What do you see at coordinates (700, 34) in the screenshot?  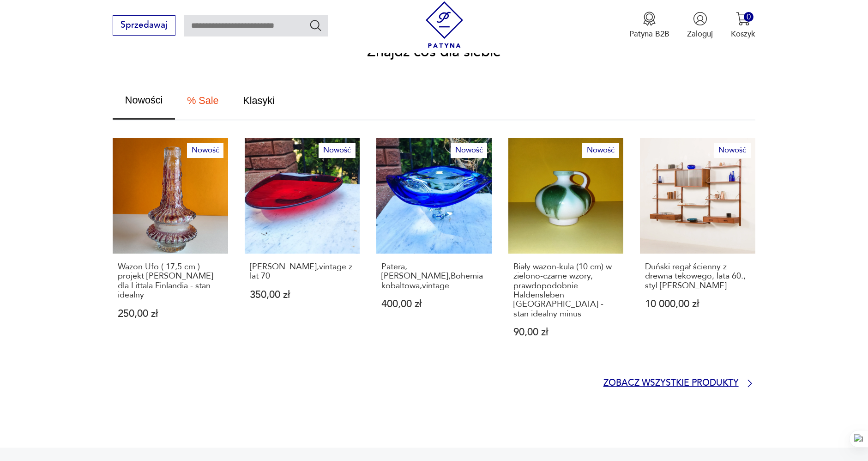 I see `p: Zaloguj` at bounding box center [700, 34].